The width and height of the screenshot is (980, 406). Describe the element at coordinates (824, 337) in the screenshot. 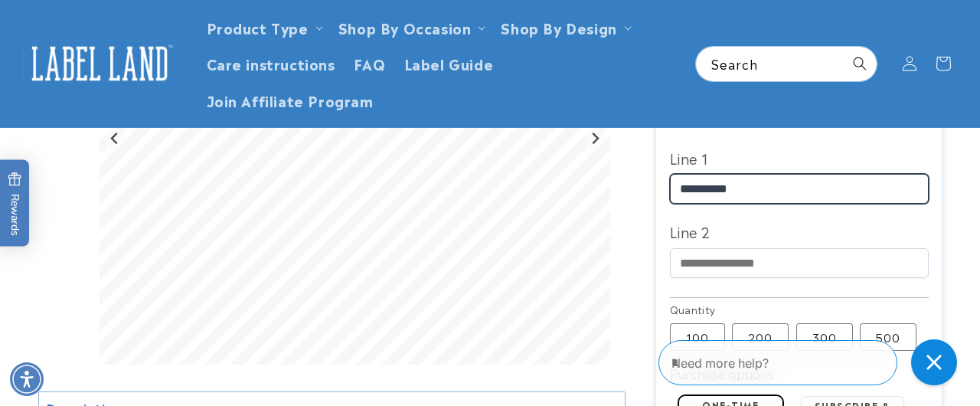

I see `label: 300` at that location.